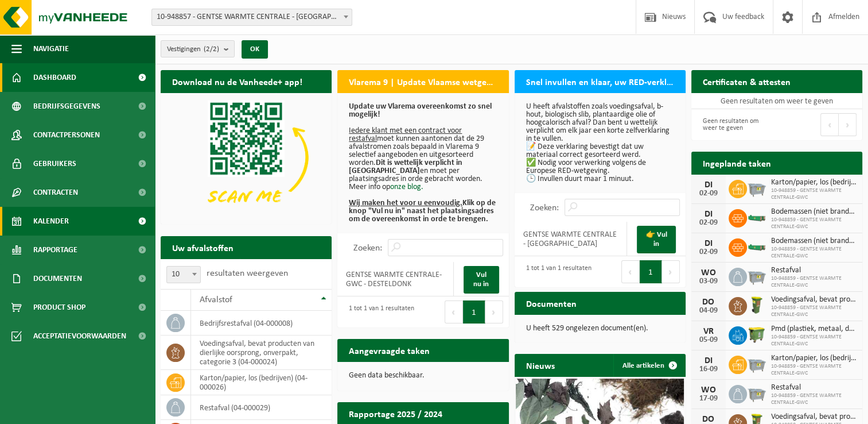  Describe the element at coordinates (55, 250) in the screenshot. I see `span: Rapportage` at that location.